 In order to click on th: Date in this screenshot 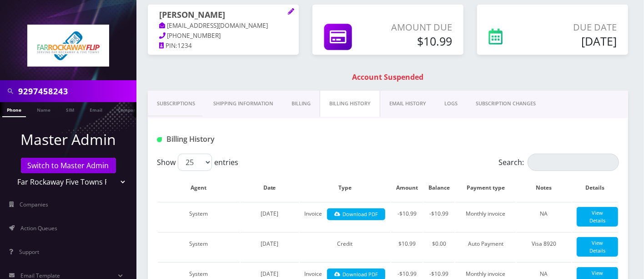, I will do `click(270, 188)`.